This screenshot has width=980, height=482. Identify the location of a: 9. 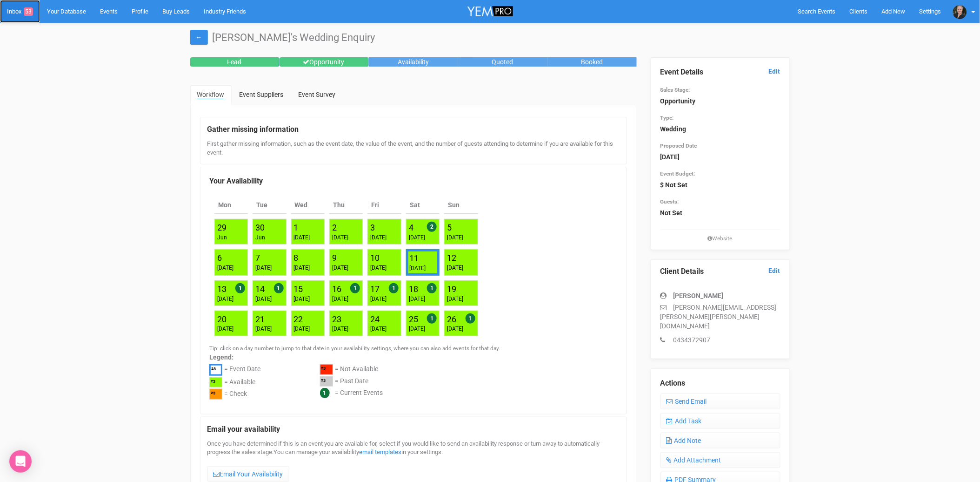
(335, 257).